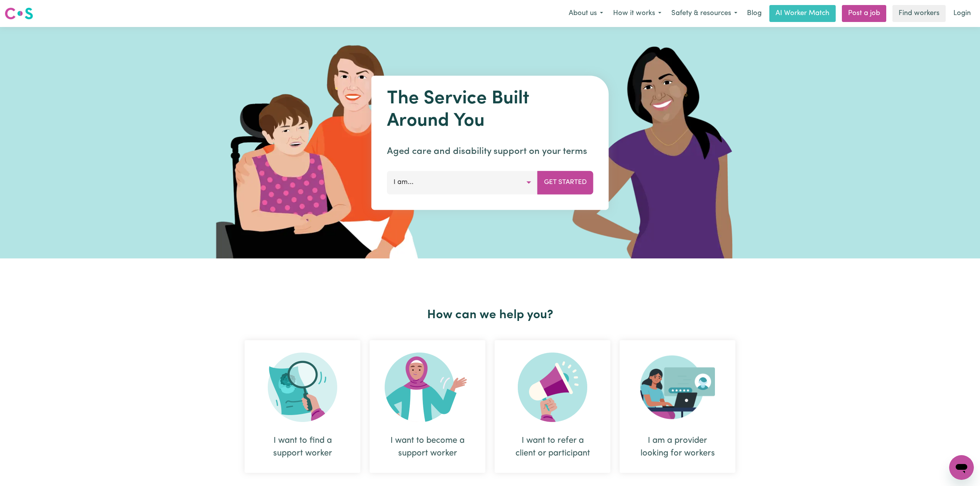  Describe the element at coordinates (490, 151) in the screenshot. I see `p: Aged care and disability support on your terms` at that location.